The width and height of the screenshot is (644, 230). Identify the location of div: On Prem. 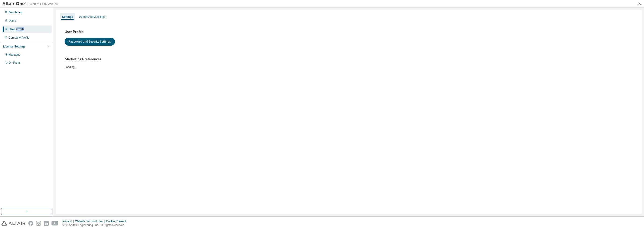
(14, 62).